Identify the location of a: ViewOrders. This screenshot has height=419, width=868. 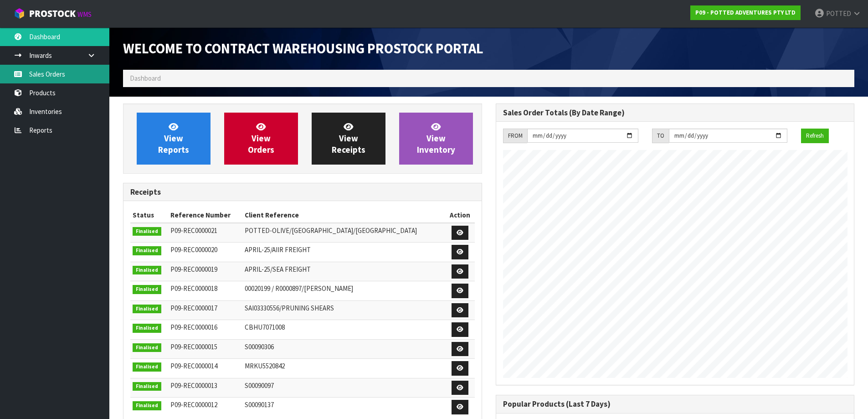
(261, 139).